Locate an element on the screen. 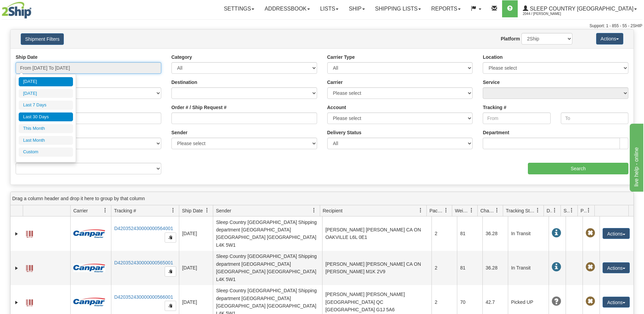 This screenshot has width=644, height=314. span: Sender is located at coordinates (223, 211).